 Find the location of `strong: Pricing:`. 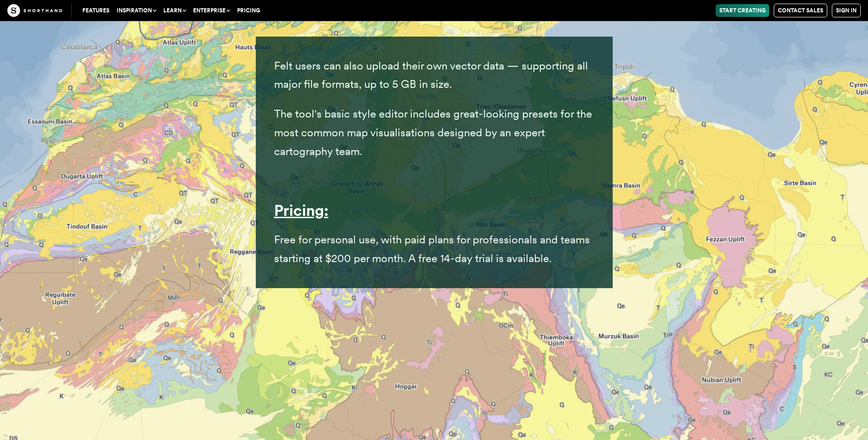

strong: Pricing: is located at coordinates (301, 210).